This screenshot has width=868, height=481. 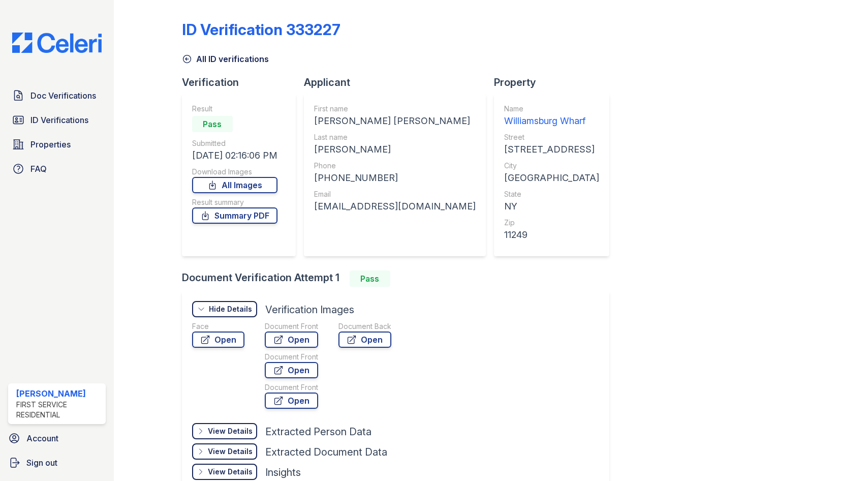 What do you see at coordinates (235, 215) in the screenshot?
I see `a: Summary PDF` at bounding box center [235, 215].